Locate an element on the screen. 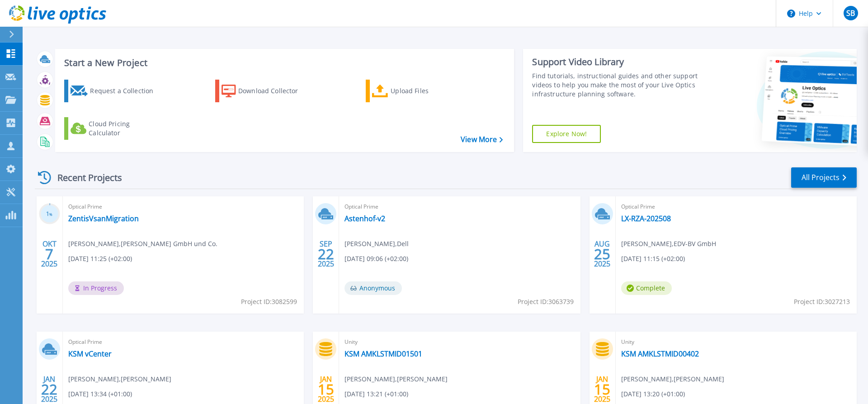 Image resolution: width=868 pixels, height=404 pixels. span: 25 is located at coordinates (603, 254).